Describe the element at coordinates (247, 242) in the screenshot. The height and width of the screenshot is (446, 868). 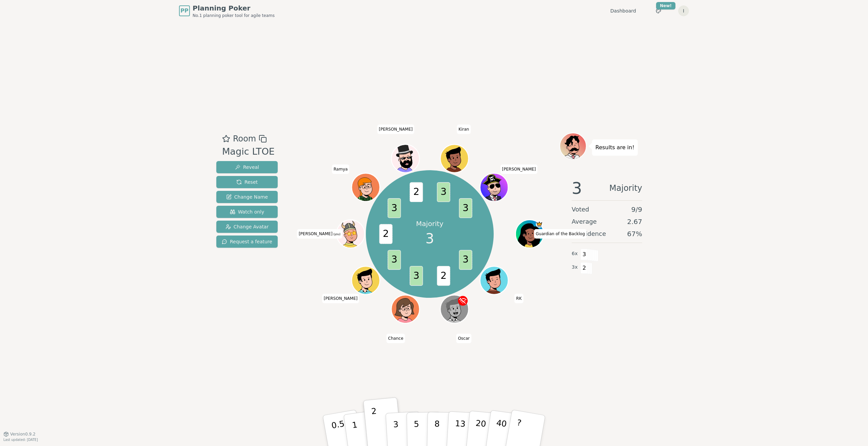
I see `span: Request a feature` at that location.